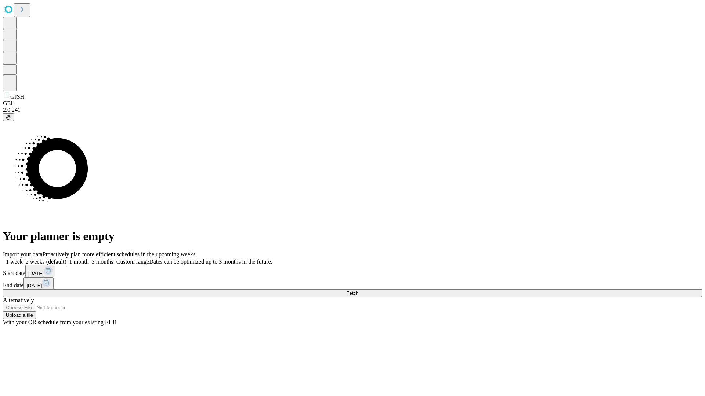 The image size is (705, 396). I want to click on span: 1 month, so click(79, 262).